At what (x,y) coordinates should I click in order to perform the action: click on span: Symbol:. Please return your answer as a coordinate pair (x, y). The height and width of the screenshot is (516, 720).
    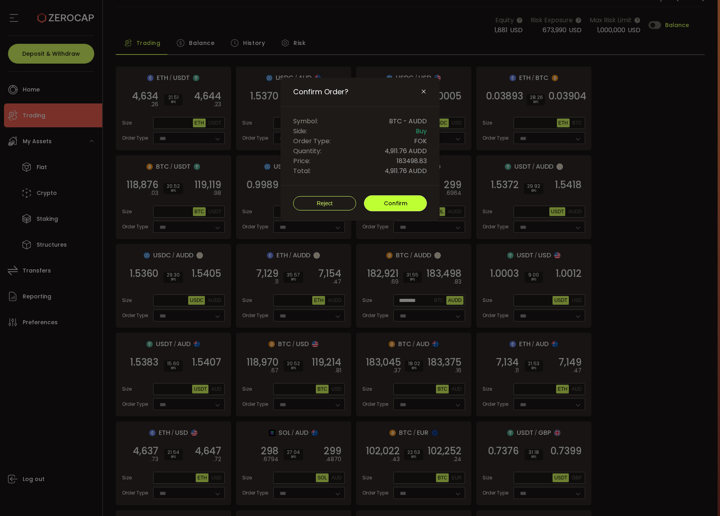
    Looking at the image, I should click on (306, 121).